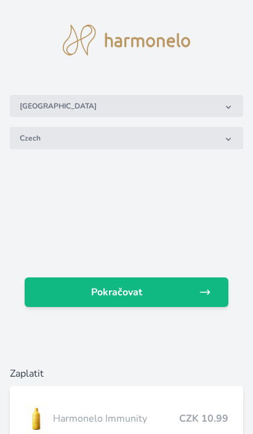 This screenshot has width=253, height=434. What do you see at coordinates (126, 138) in the screenshot?
I see `button: Czech` at bounding box center [126, 138].